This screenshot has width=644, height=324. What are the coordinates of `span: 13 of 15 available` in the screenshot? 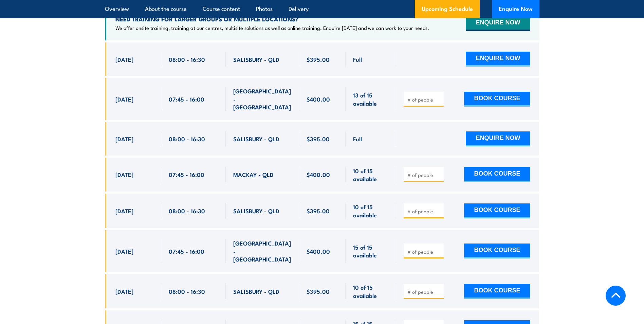 It's located at (371, 99).